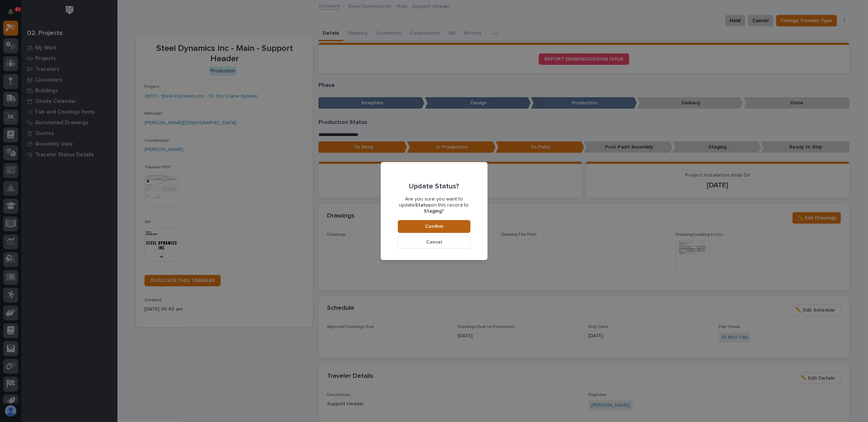 The height and width of the screenshot is (422, 868). Describe the element at coordinates (434, 242) in the screenshot. I see `button: Cancel` at that location.